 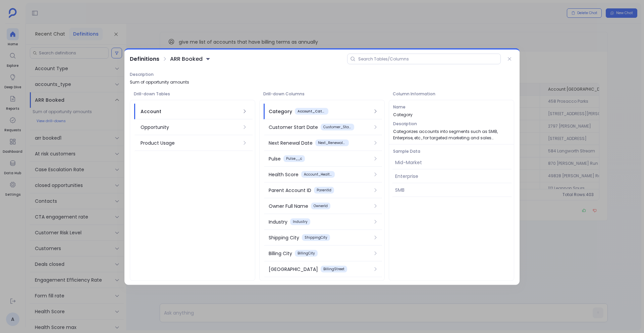 I want to click on div: Column Information, so click(x=451, y=94).